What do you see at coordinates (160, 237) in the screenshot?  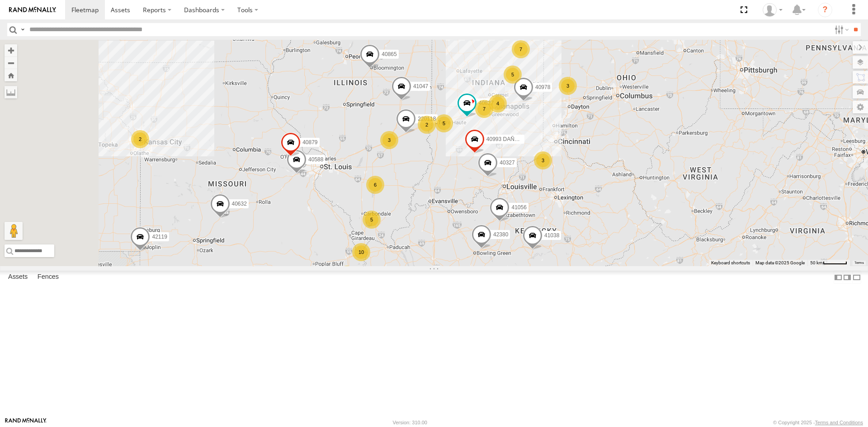 I see `span: 42119` at bounding box center [160, 237].